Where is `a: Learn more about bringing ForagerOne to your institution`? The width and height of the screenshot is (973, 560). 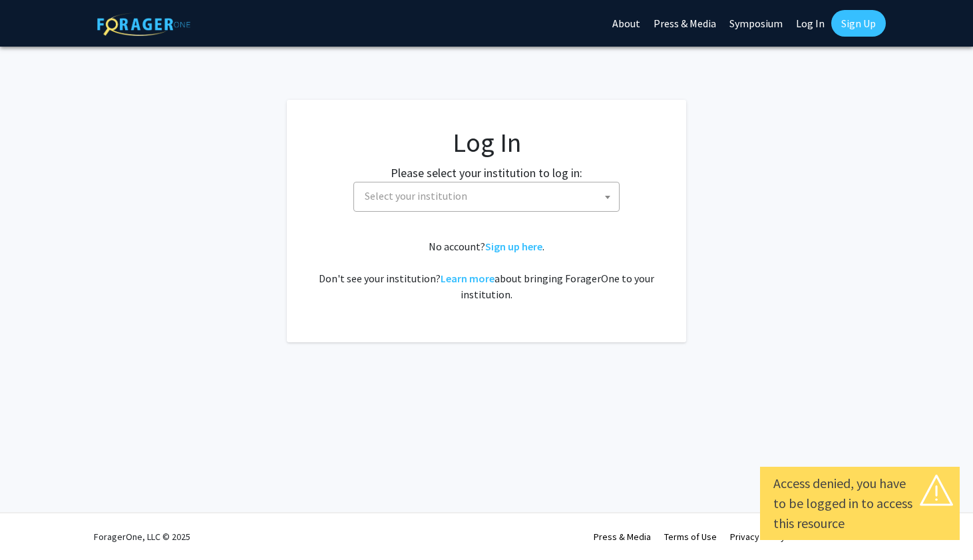 a: Learn more about bringing ForagerOne to your institution is located at coordinates (467, 278).